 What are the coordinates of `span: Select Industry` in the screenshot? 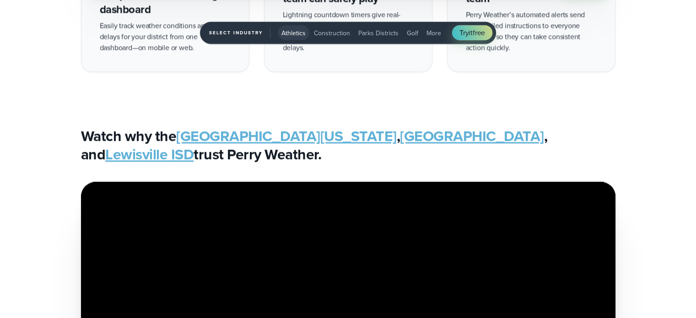 It's located at (240, 33).